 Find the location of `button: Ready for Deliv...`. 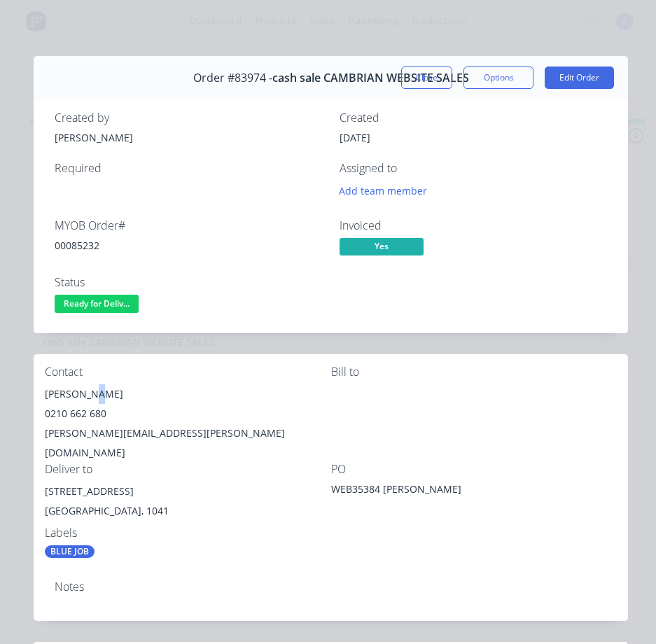

button: Ready for Deliv... is located at coordinates (97, 305).